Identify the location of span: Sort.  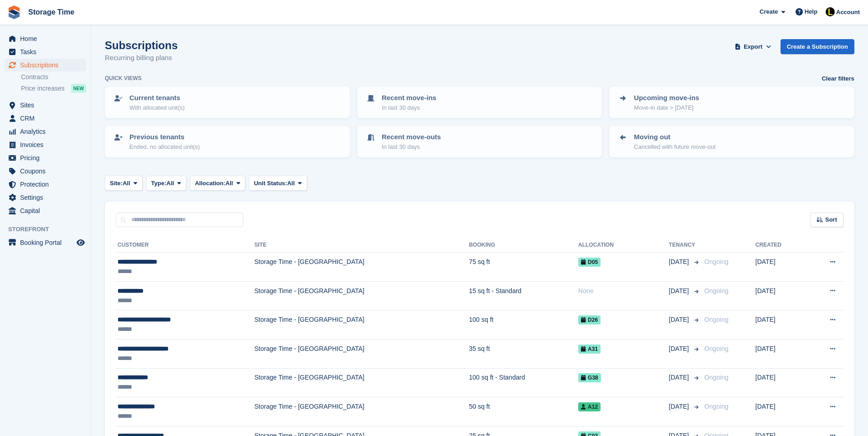
(831, 220).